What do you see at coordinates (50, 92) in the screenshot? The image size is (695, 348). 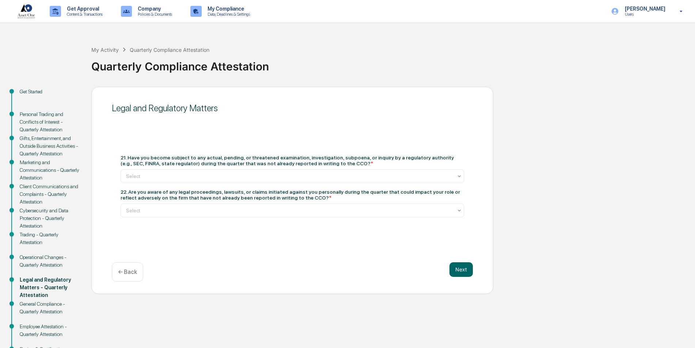 I see `div: Get Started` at bounding box center [50, 92].